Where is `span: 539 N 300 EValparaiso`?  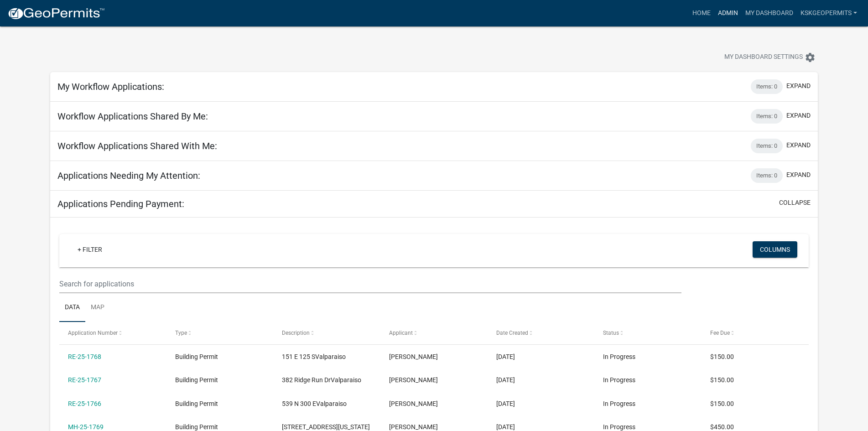 span: 539 N 300 EValparaiso is located at coordinates (314, 404).